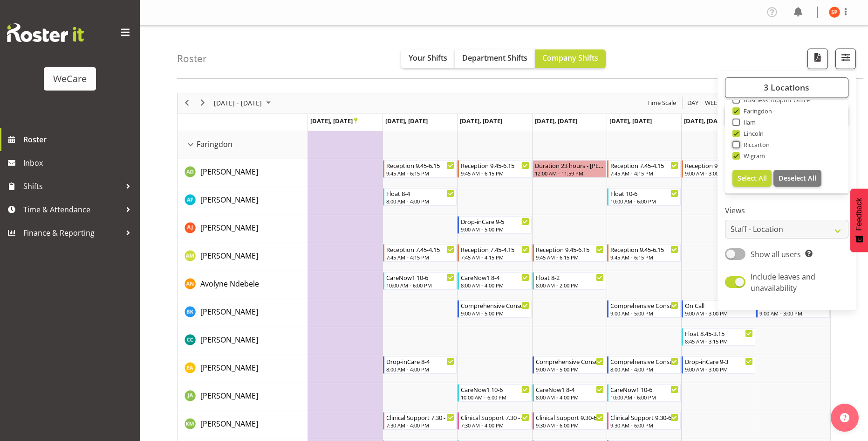  What do you see at coordinates (845, 417) in the screenshot?
I see `img: help-xxl-2.png` at bounding box center [845, 417].